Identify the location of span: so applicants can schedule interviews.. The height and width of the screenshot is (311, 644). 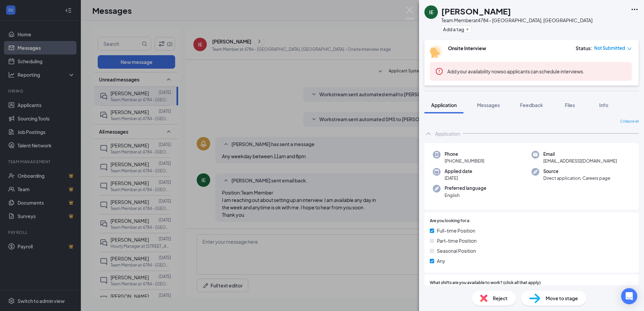
(516, 71).